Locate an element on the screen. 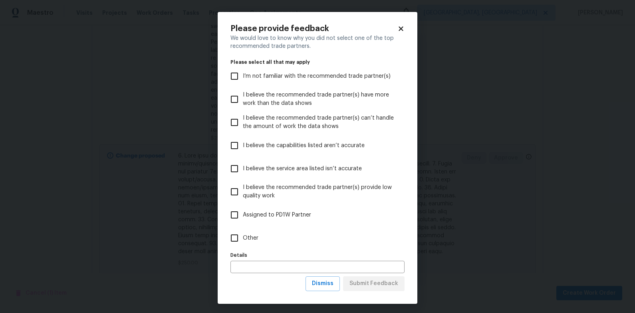 Image resolution: width=635 pixels, height=313 pixels. h2: Please provide feedback is located at coordinates (314, 29).